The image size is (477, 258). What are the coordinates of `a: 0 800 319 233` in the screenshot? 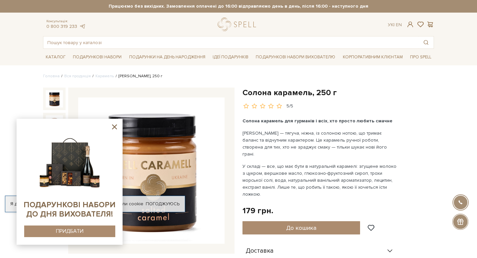 It's located at (62, 26).